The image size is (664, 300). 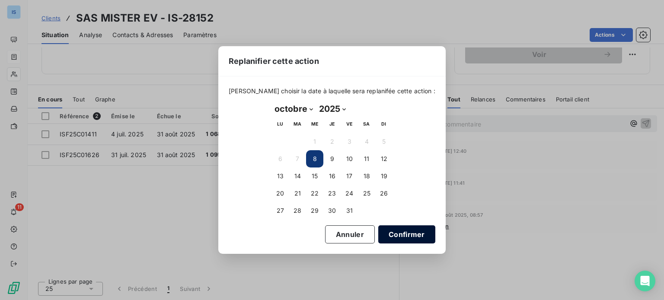 What do you see at coordinates (349, 211) in the screenshot?
I see `button: 31` at bounding box center [349, 211].